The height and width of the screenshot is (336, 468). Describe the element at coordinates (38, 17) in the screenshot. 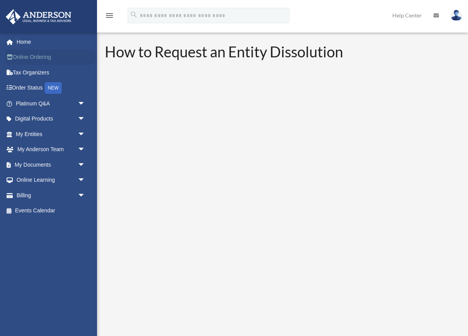

I see `img: Anderson Advisors Platinum Portal` at that location.